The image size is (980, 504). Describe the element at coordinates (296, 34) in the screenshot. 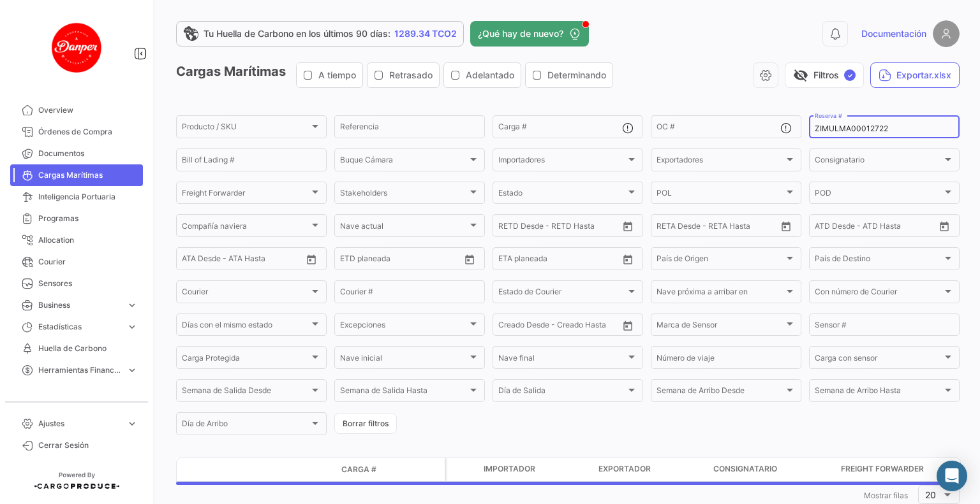

I see `span: Tu Huella de Carbono en los últimos 90 días:` at that location.